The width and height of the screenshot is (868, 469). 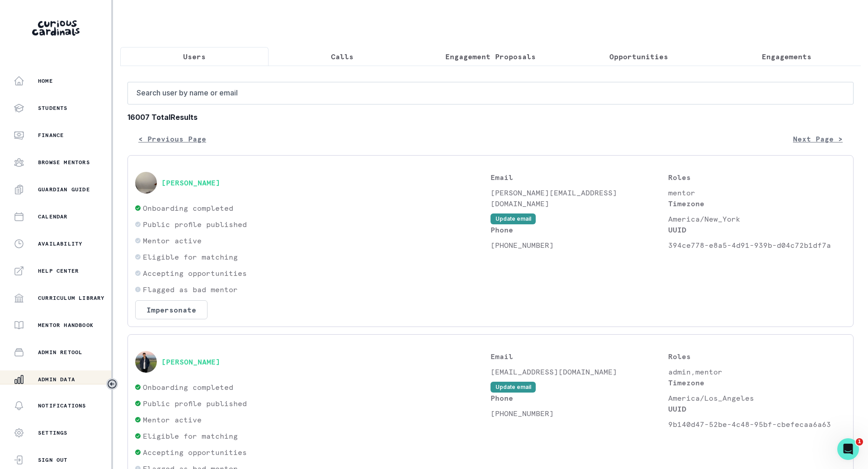 What do you see at coordinates (64, 190) in the screenshot?
I see `p: Guardian Guide` at bounding box center [64, 190].